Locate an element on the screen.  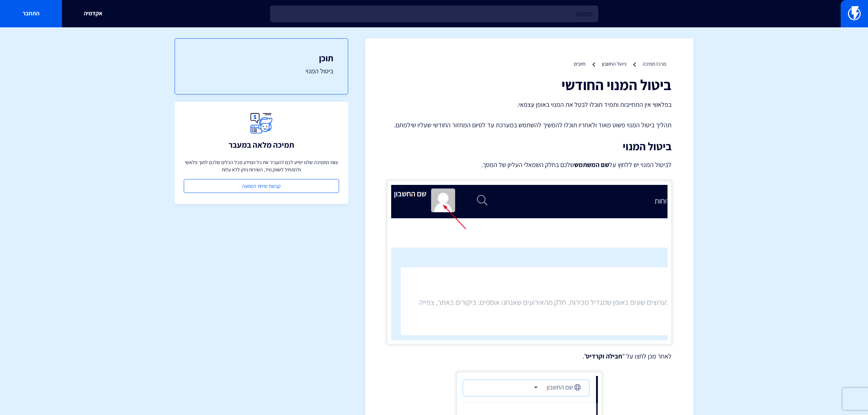
p: תהליך ביטול המנוי פשוט מאוד ולאחריו תוכלו להמשיך להשתמש במערכת עד לסיום המחזור החודשי שעליו שילמתם. is located at coordinates (530, 125).